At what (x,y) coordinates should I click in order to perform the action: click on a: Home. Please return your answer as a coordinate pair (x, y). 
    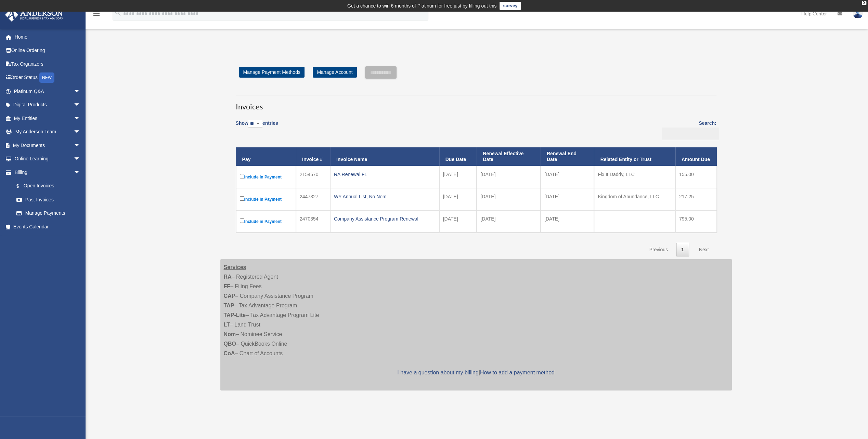
    Looking at the image, I should click on (47, 37).